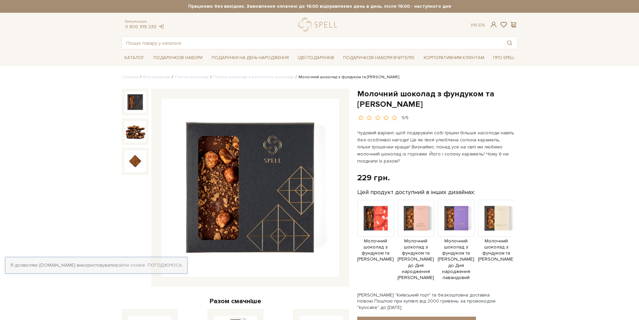  I want to click on div: 5/5, so click(405, 118).